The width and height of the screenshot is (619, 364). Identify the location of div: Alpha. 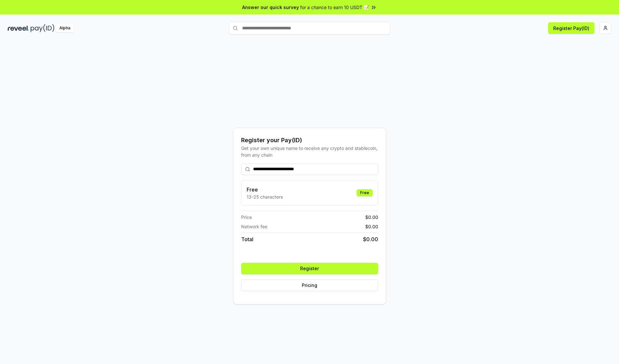
(65, 28).